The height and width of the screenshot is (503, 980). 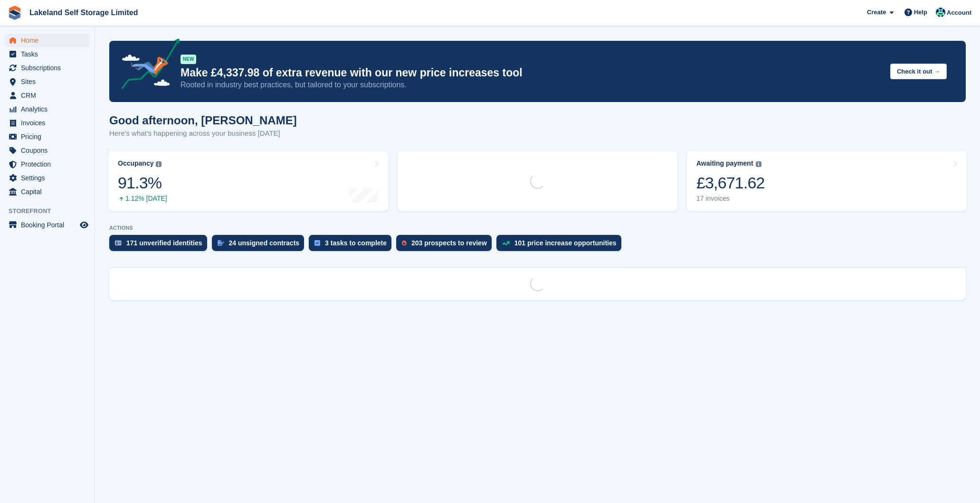 I want to click on img: Steve Aynsley, so click(x=941, y=13).